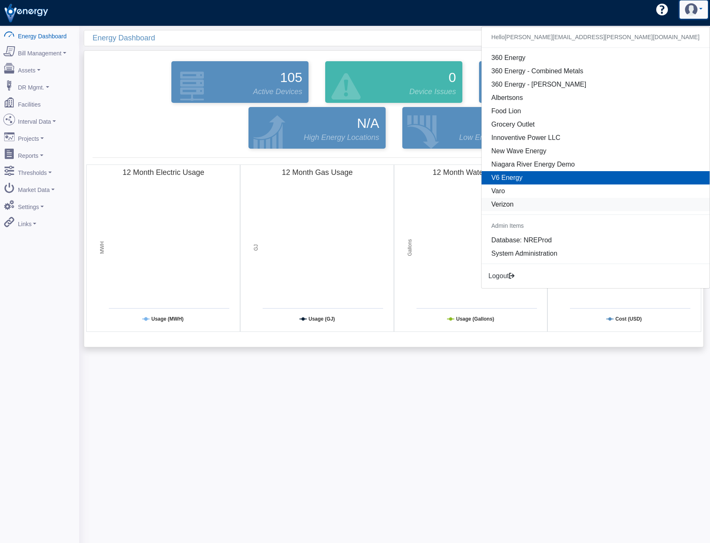 The image size is (710, 543). I want to click on a: 105 Active Devices, so click(240, 82).